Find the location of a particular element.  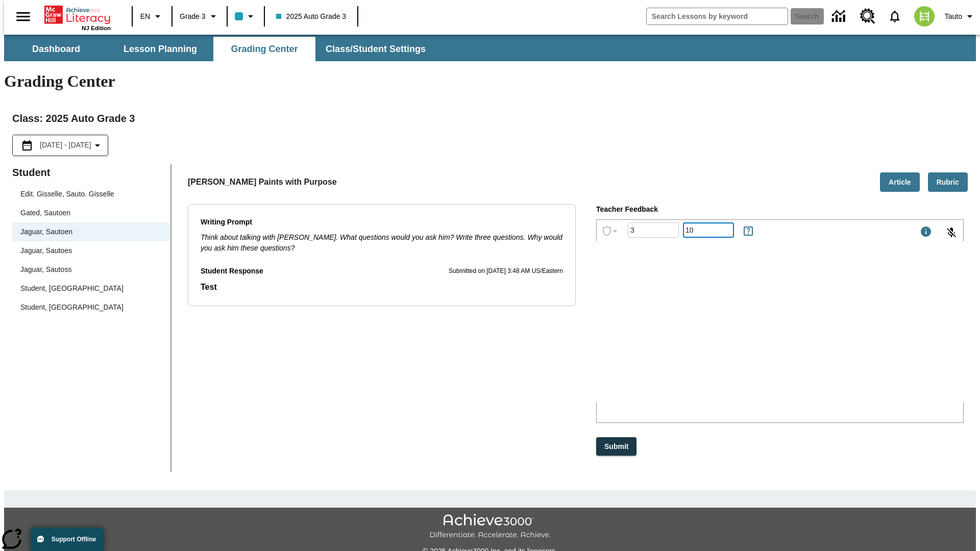

span: 2025 Auto Grade 3 is located at coordinates (311, 16).